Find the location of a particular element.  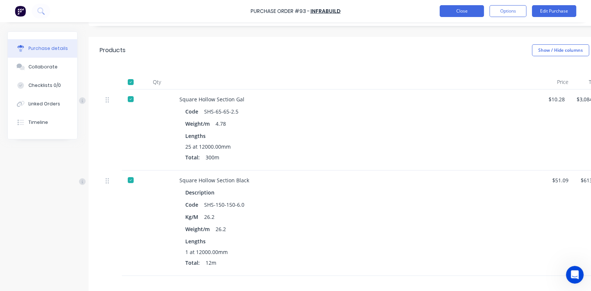

a: Infrabuild is located at coordinates (326, 11).